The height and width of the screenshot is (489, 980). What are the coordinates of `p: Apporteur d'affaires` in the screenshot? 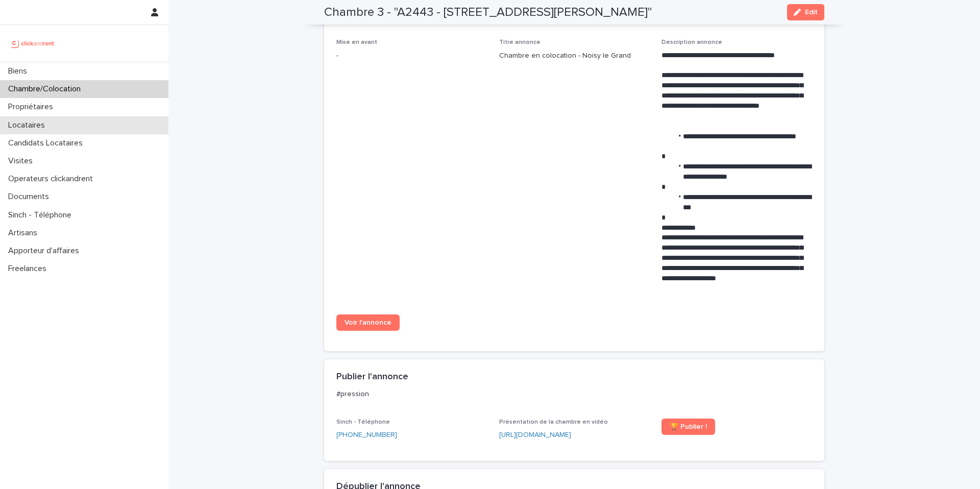 It's located at (46, 250).